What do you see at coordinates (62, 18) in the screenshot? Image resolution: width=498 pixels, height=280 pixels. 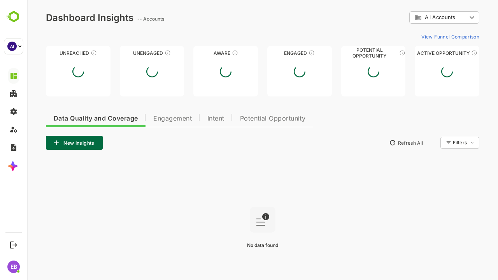 I see `div: Dashboard Insights` at bounding box center [62, 18].